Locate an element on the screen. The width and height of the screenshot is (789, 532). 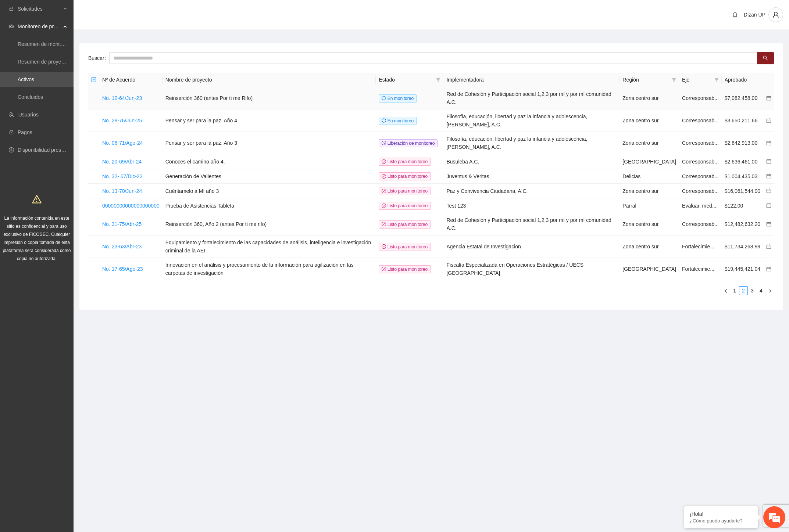
td: Paz y Convivencia Ciudadana, A.C. is located at coordinates (531, 191).